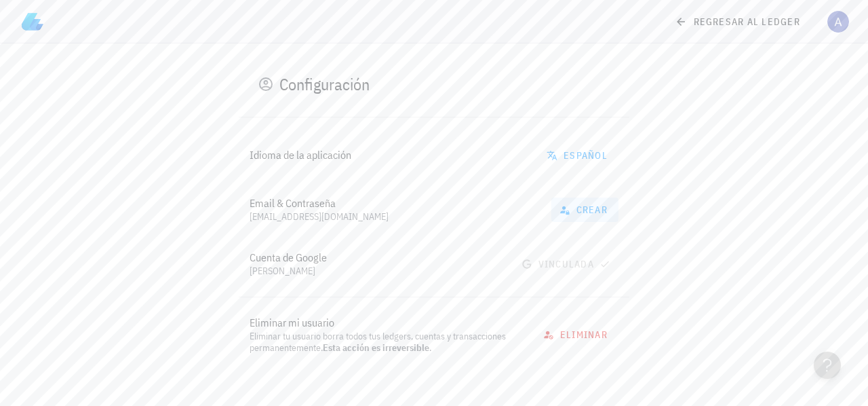 The width and height of the screenshot is (868, 406). What do you see at coordinates (578, 156) in the screenshot?
I see `span: Español` at bounding box center [578, 156].